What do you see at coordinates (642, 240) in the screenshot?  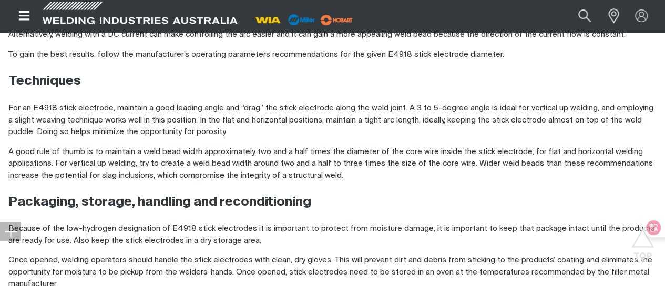 I see `button: Scroll to top` at bounding box center [642, 240].